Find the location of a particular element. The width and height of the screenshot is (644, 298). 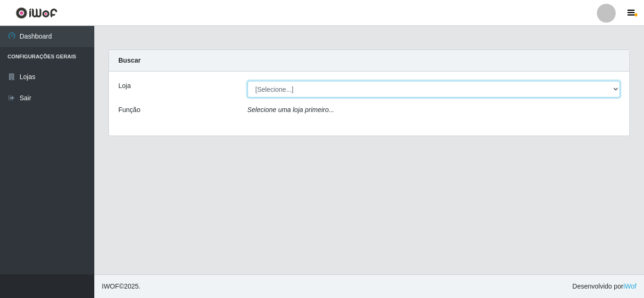

label: Função is located at coordinates (129, 110).